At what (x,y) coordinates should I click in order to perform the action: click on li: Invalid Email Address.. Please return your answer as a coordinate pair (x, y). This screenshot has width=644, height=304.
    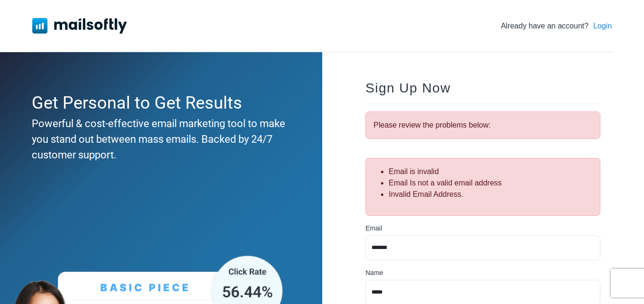
    Looking at the image, I should click on (490, 195).